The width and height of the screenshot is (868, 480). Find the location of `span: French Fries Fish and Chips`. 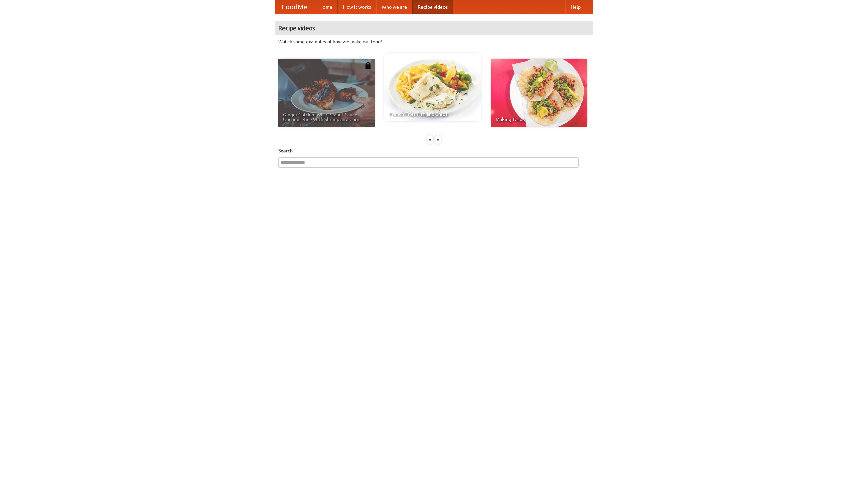

span: French Fries Fish and Chips is located at coordinates (433, 114).